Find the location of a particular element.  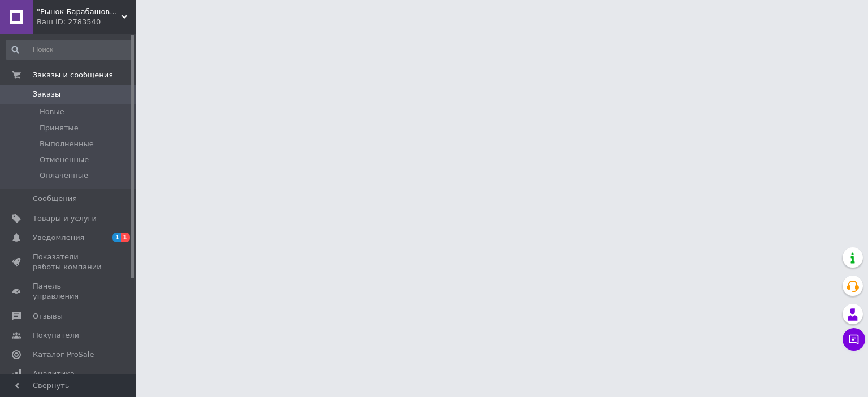

span: Выполненные is located at coordinates (67, 144).